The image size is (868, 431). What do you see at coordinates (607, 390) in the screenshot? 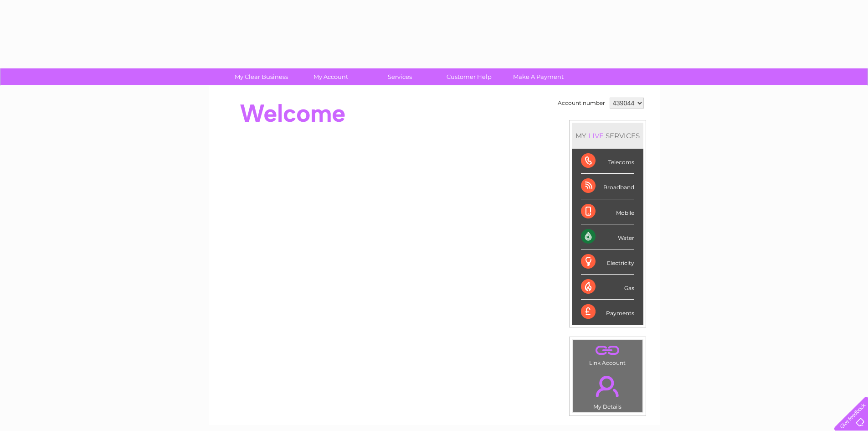
I see `td: My Details` at bounding box center [607, 390].